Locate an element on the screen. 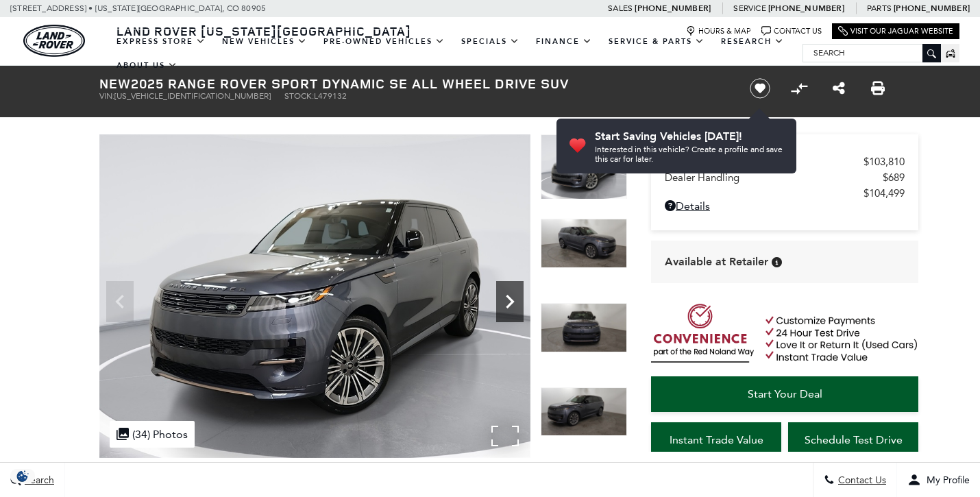 Image resolution: width=980 pixels, height=497 pixels. nav: Main Navigation is located at coordinates (455, 53).